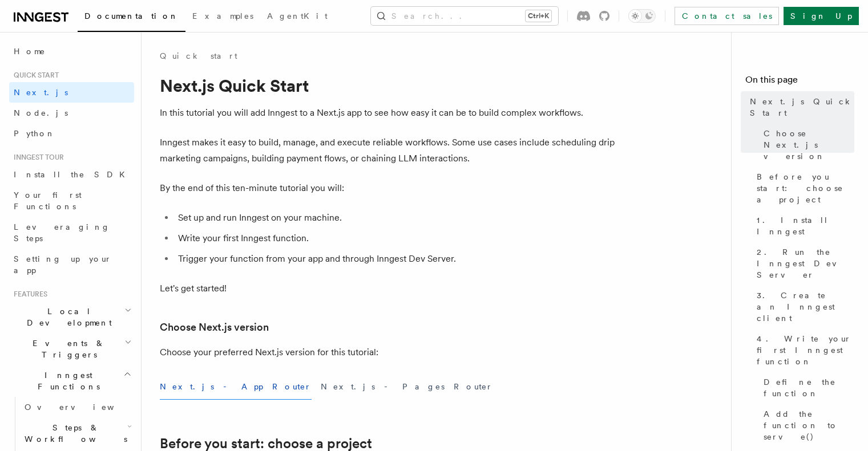 The height and width of the screenshot is (451, 868). Describe the element at coordinates (805, 351) in the screenshot. I see `span: 4. Write your first Inngest function` at that location.